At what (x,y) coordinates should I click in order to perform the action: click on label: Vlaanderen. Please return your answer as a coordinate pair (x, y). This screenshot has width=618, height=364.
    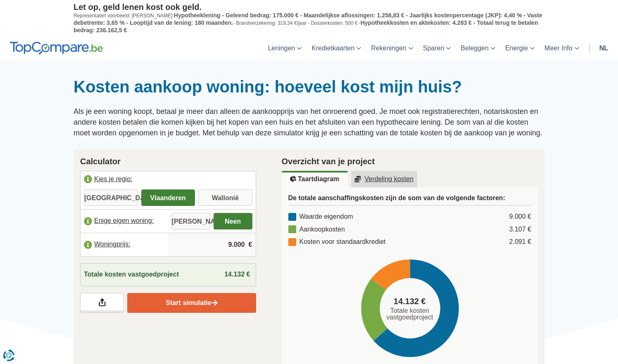
    Looking at the image, I should click on (168, 198).